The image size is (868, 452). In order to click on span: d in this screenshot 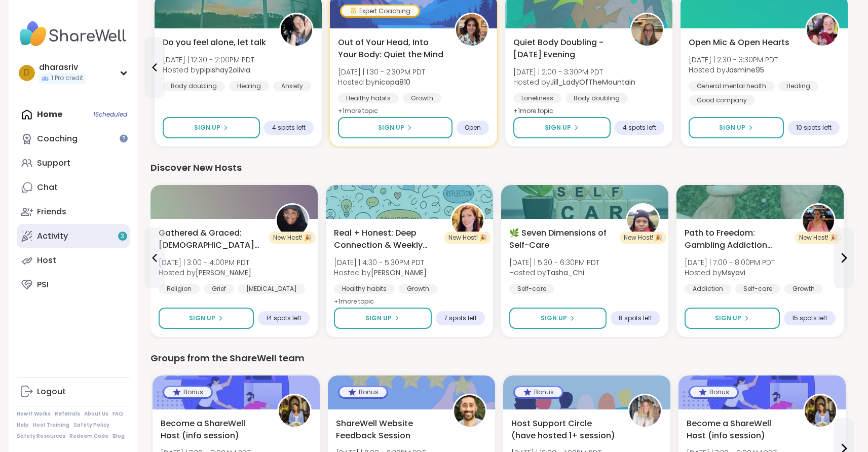, I will do `click(27, 73)`.